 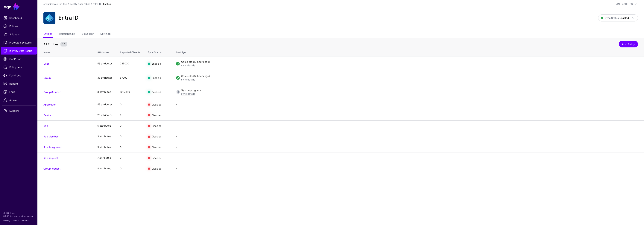 I want to click on a: Device, so click(x=48, y=115).